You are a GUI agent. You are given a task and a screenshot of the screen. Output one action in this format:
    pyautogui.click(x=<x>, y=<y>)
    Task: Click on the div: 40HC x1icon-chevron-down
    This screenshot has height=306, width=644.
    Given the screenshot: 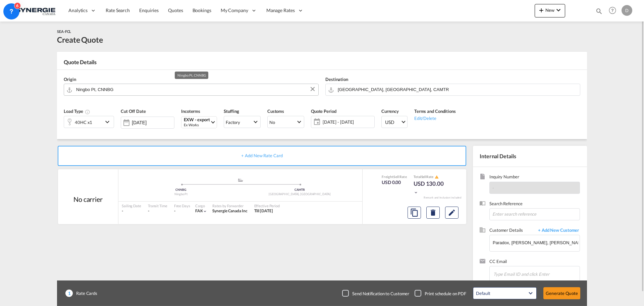 What is the action you would take?
    pyautogui.click(x=89, y=122)
    